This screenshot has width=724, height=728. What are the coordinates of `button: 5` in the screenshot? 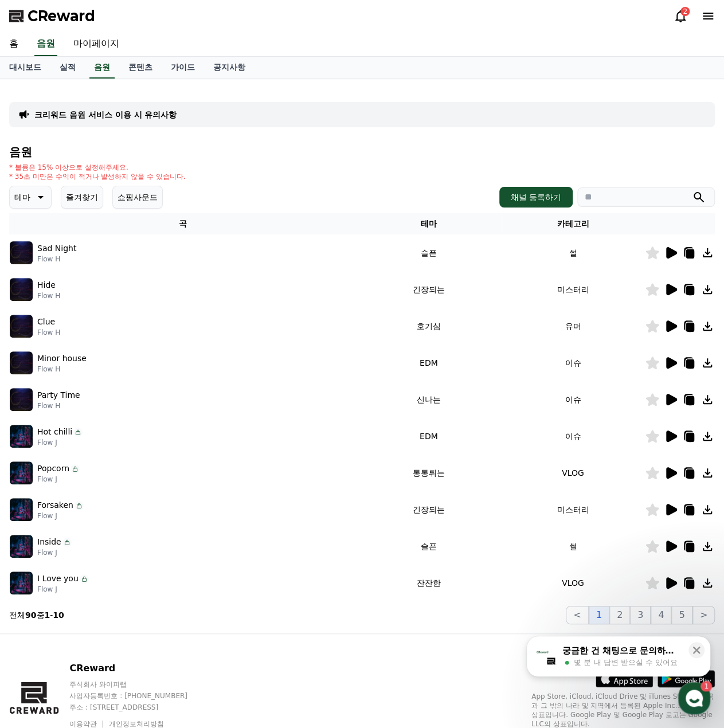 It's located at (682, 616).